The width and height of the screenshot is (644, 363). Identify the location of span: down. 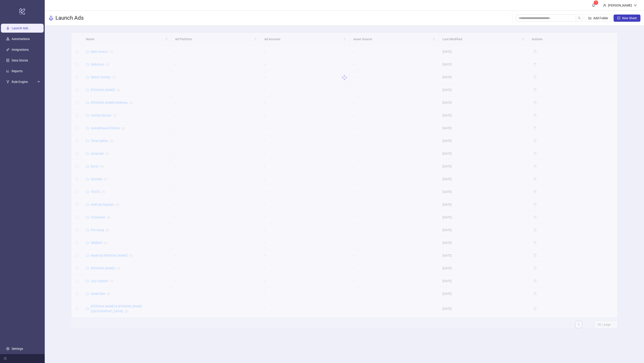
(635, 5).